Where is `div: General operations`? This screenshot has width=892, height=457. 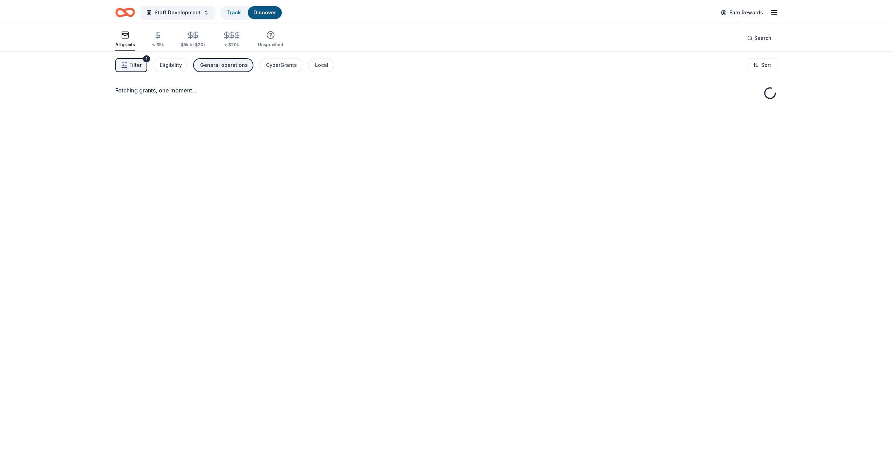 div: General operations is located at coordinates (224, 65).